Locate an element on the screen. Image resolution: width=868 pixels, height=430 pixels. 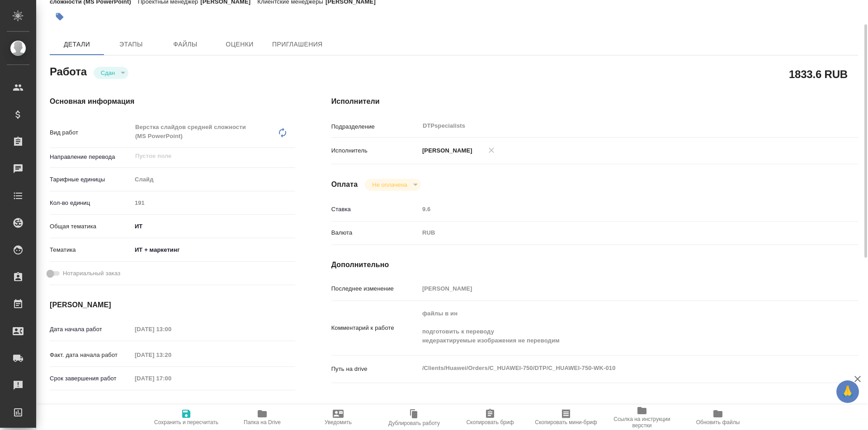
textarea: /Clients/Huawei/Orders/C_HUAWEI-750/DTP/C_HUAWEI-750-WK-010 is located at coordinates (616, 368).